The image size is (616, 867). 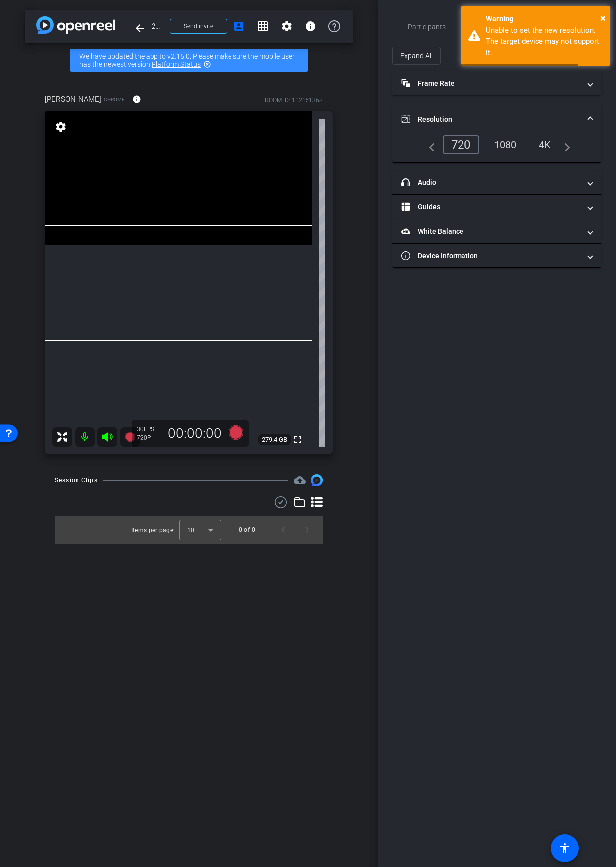 What do you see at coordinates (239, 26) in the screenshot?
I see `mat-icon: account_box` at bounding box center [239, 26].